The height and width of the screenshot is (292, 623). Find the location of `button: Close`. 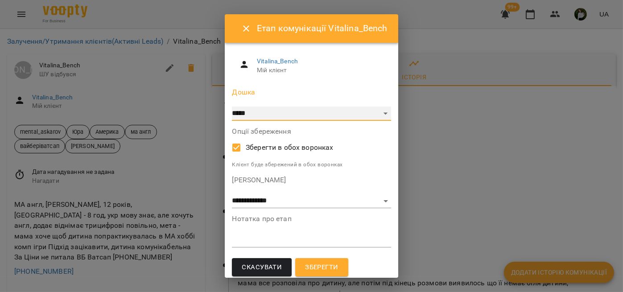

button: Close is located at coordinates (246, 29).